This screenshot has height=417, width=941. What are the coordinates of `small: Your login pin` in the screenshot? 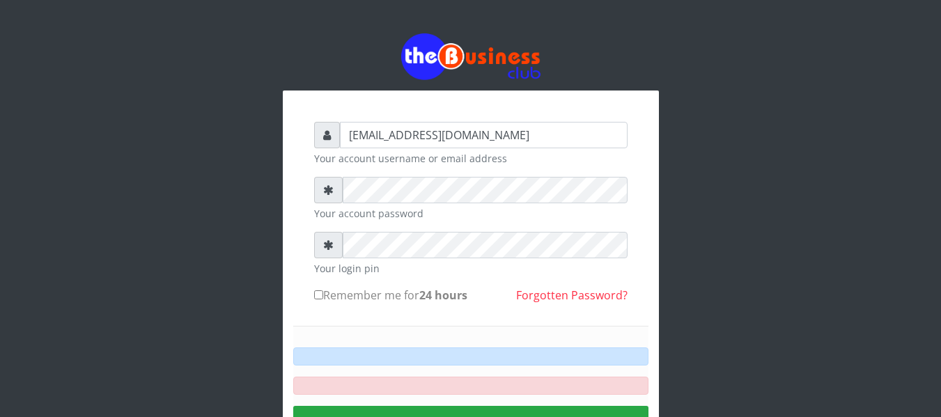 It's located at (471, 268).